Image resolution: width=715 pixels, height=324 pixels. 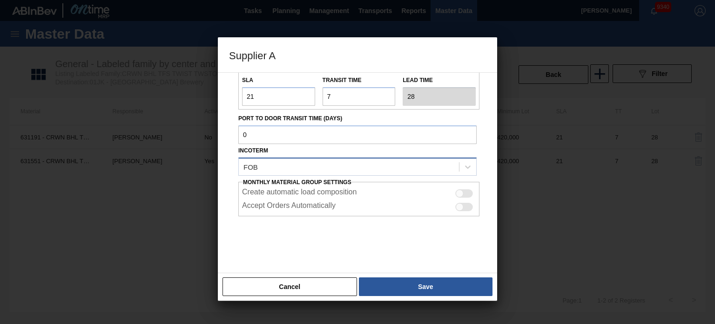 What do you see at coordinates (297, 182) in the screenshot?
I see `span: Monthly Material Group Settings` at bounding box center [297, 182].